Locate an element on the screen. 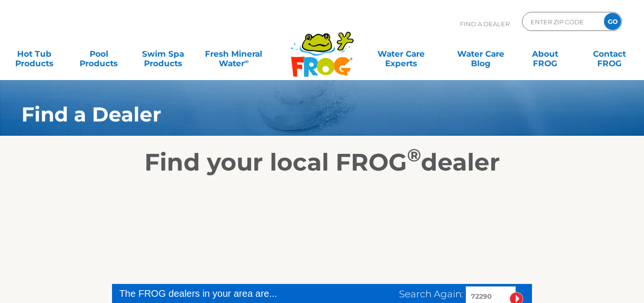 The height and width of the screenshot is (303, 644). a: AboutFROG is located at coordinates (545, 54).